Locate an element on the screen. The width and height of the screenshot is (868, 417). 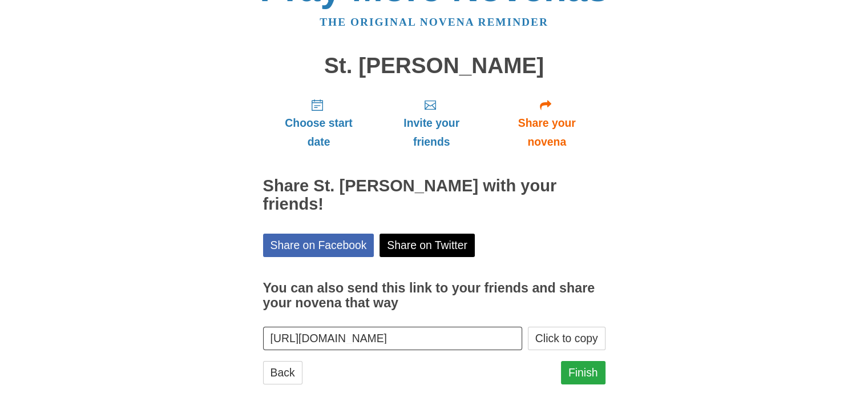
h3: You can also send this link to your friends and share your novena that way is located at coordinates (434, 295).